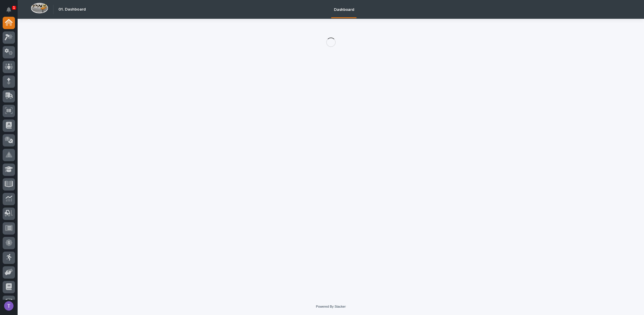 The image size is (644, 315). What do you see at coordinates (39, 8) in the screenshot?
I see `img: Workspace Logo` at bounding box center [39, 8].